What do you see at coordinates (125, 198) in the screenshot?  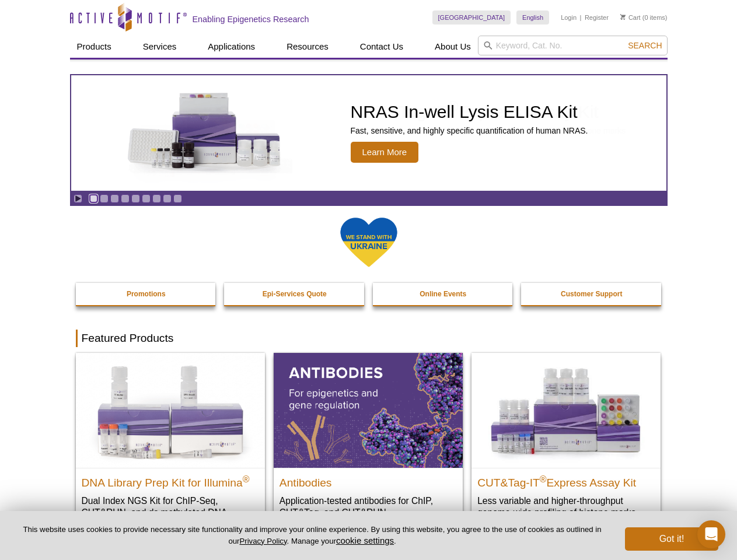 I see `a: Go to slide 4` at bounding box center [125, 198].